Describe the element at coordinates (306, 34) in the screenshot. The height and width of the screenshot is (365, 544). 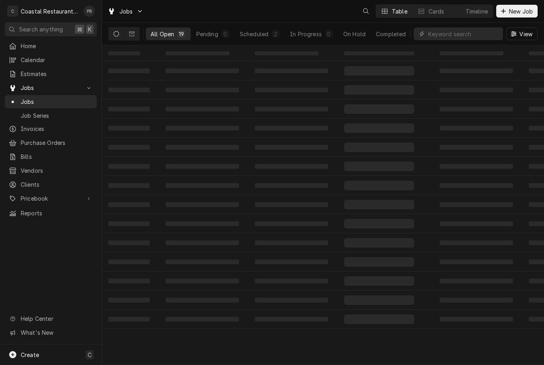
I see `div: In Progress` at that location.